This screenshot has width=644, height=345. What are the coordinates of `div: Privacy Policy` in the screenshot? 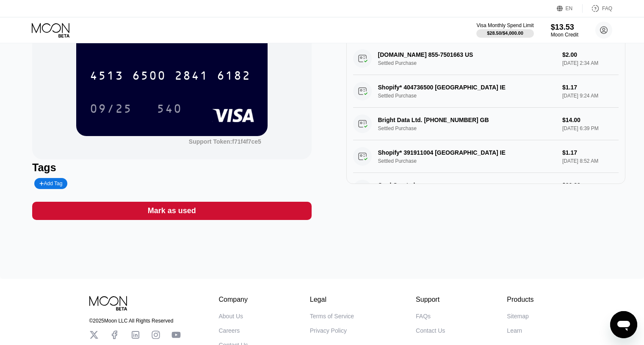 It's located at (328, 330).